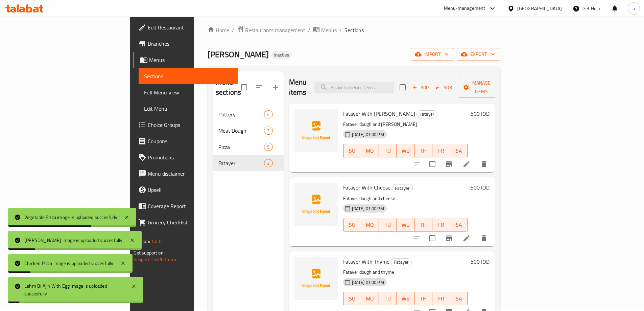 The image size is (644, 311). Describe the element at coordinates (421, 87) in the screenshot. I see `span: Add item` at that location.